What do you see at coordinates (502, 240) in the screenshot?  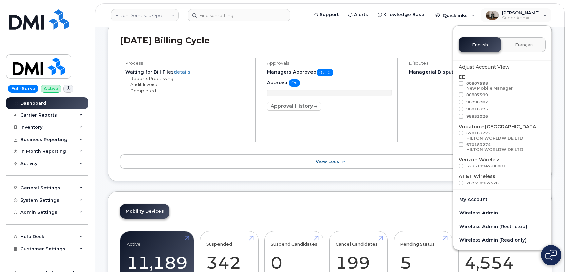 I see `a: Wireless Admin (Read only)` at bounding box center [502, 240].